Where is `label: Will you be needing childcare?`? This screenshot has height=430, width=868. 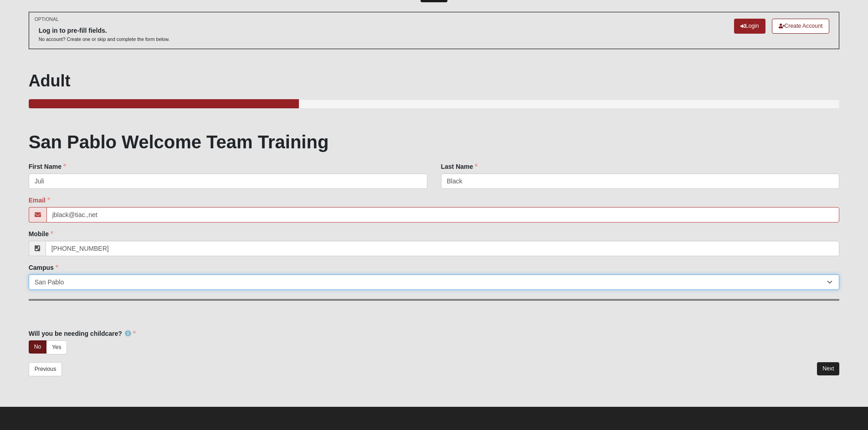 label: Will you be needing childcare? is located at coordinates (82, 334).